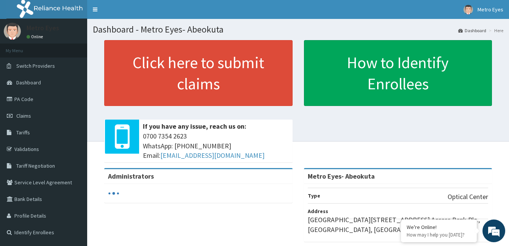  What do you see at coordinates (490, 9) in the screenshot?
I see `span: Metro Eyes` at bounding box center [490, 9].